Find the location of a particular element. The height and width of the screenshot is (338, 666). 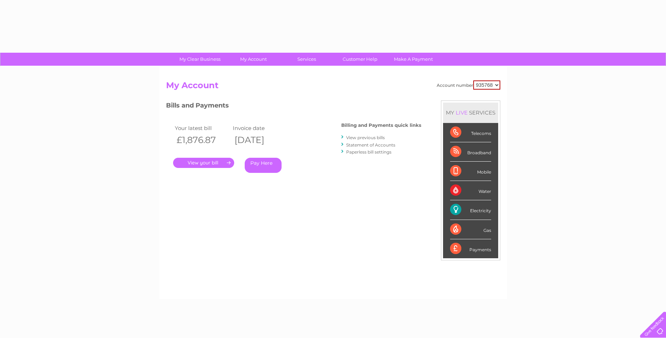

a: Services is located at coordinates (306, 59).